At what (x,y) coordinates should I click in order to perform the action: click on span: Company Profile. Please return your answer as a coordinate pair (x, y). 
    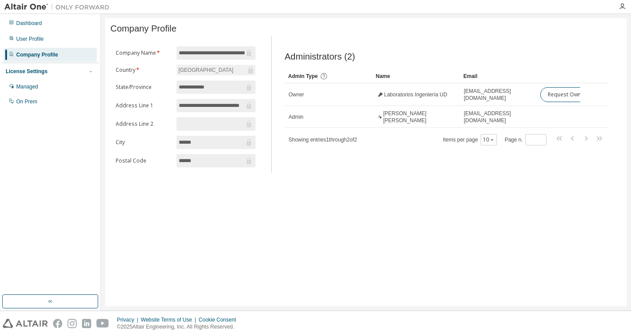
    Looking at the image, I should click on (143, 28).